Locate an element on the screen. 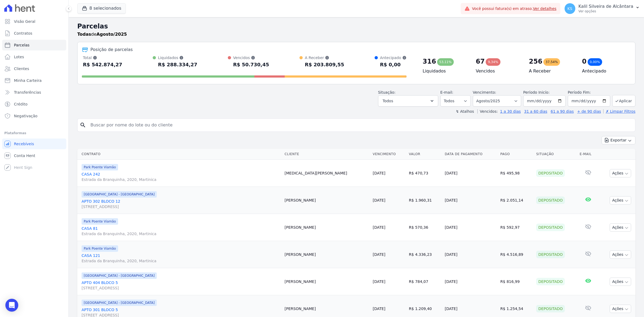 Image resolution: width=644 pixels, height=317 pixels. h4: Liquidados is located at coordinates (445, 71).